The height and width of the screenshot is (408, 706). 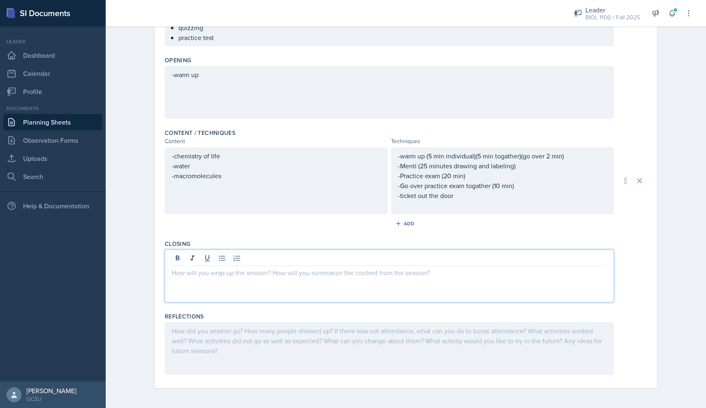 I want to click on a: Profile, so click(x=53, y=92).